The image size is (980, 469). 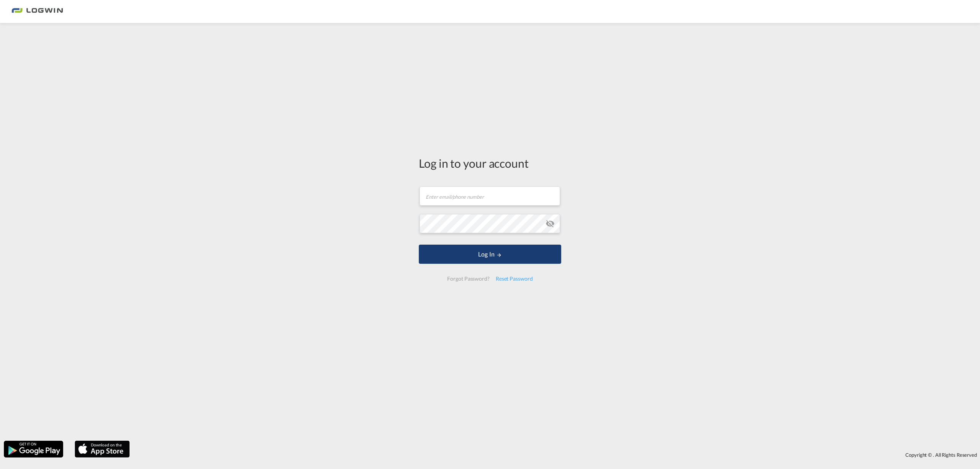 I want to click on md-icon: icon-eye-off, so click(x=550, y=223).